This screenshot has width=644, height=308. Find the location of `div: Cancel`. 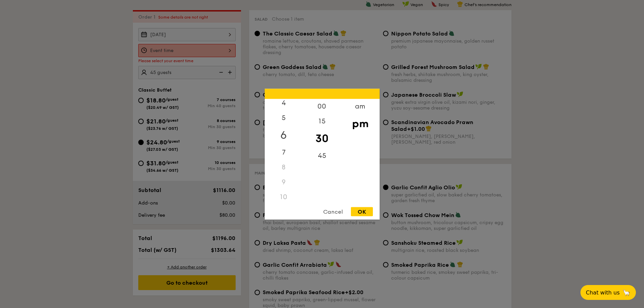

div: Cancel is located at coordinates (333, 211).